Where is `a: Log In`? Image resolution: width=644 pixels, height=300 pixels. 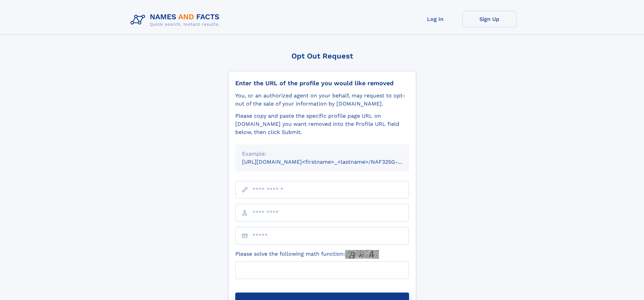 a: Log In is located at coordinates (435, 19).